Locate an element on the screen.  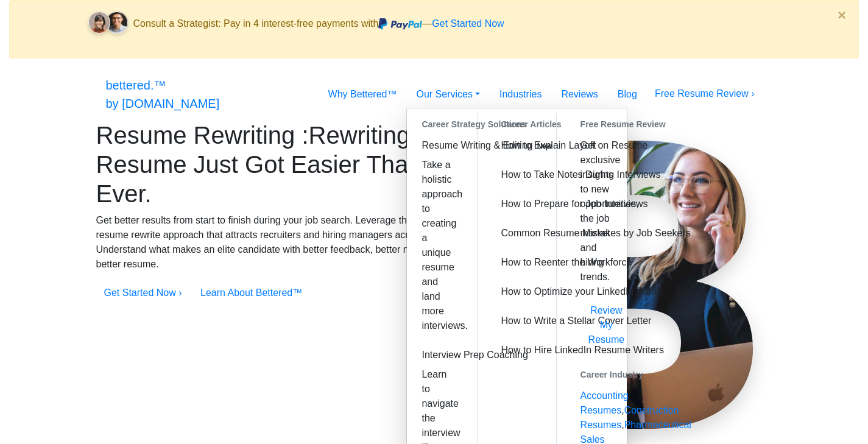
a: Get Started Now › is located at coordinates (143, 292).